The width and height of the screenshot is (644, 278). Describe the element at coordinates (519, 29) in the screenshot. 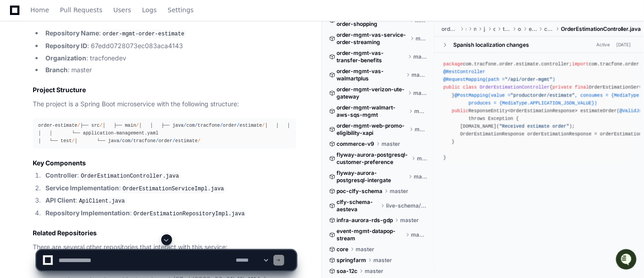

I see `span: order` at that location.